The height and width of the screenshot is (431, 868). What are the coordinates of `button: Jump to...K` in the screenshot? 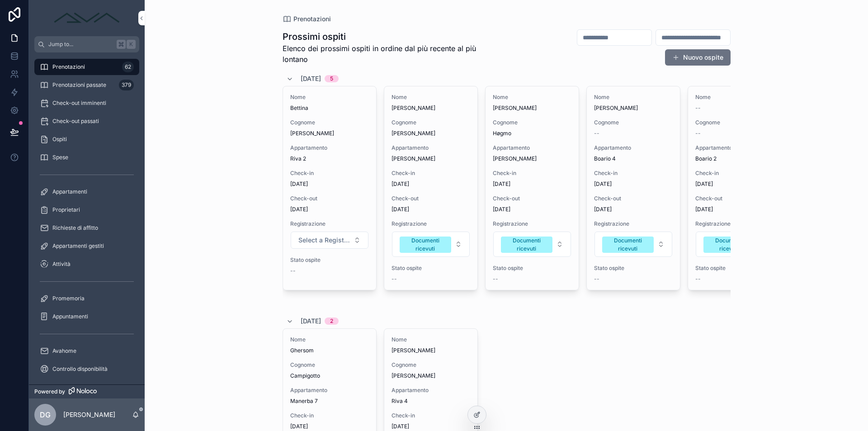 It's located at (87, 44).